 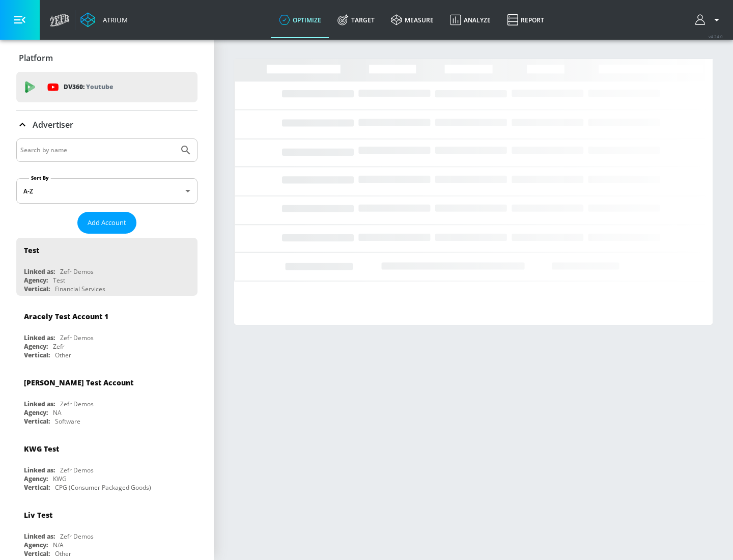 I want to click on p: Youtube, so click(x=99, y=87).